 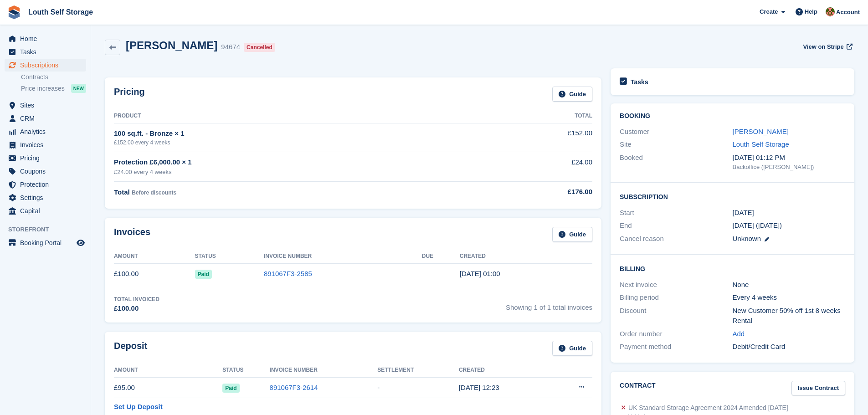 What do you see at coordinates (549, 304) in the screenshot?
I see `span: Showing 1 of 1 total invoices` at bounding box center [549, 304].